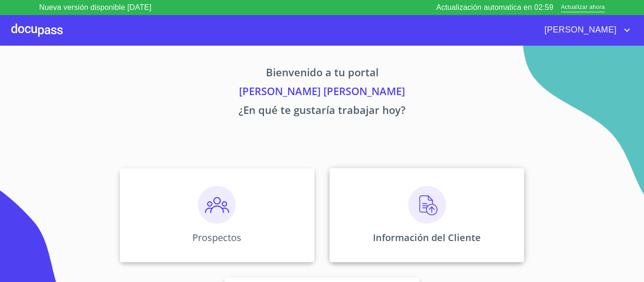  Describe the element at coordinates (217, 205) in the screenshot. I see `img: prospectos.png` at that location.